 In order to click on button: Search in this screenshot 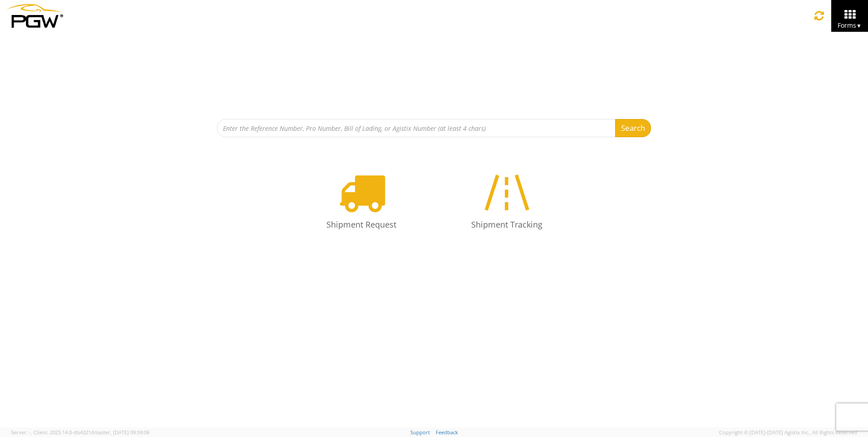, I will do `click(633, 128)`.